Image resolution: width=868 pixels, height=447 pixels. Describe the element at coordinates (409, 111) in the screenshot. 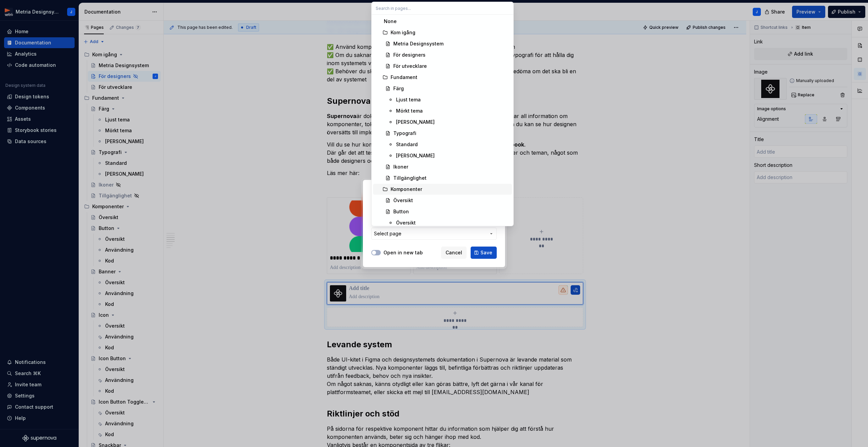

I see `div: Mörkt tema` at that location.